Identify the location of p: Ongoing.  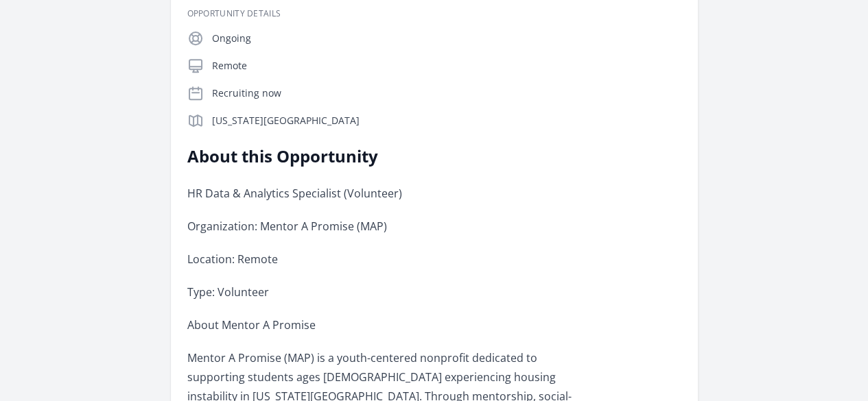
(447, 38).